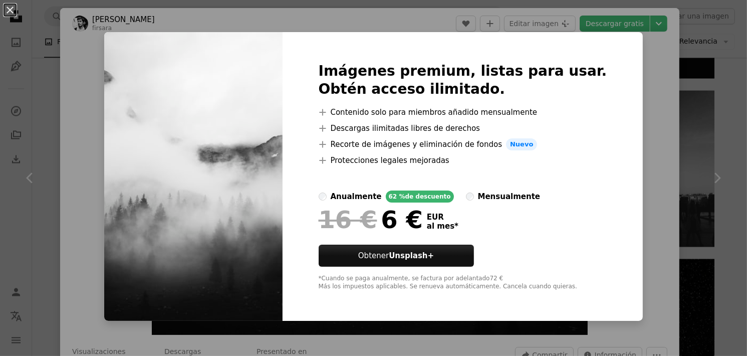  What do you see at coordinates (371, 219) in the screenshot?
I see `div: 6 €` at bounding box center [371, 219].